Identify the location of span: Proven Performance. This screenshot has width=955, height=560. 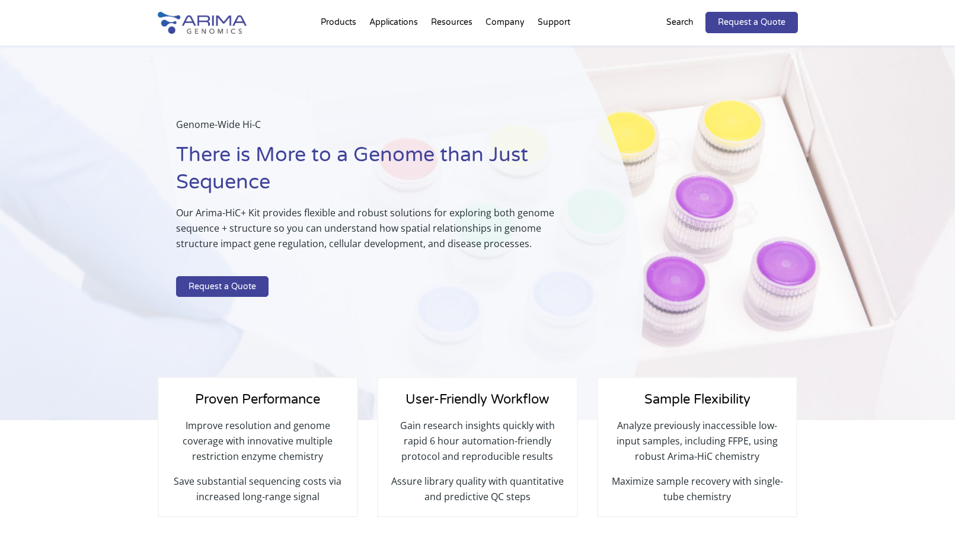
(257, 399).